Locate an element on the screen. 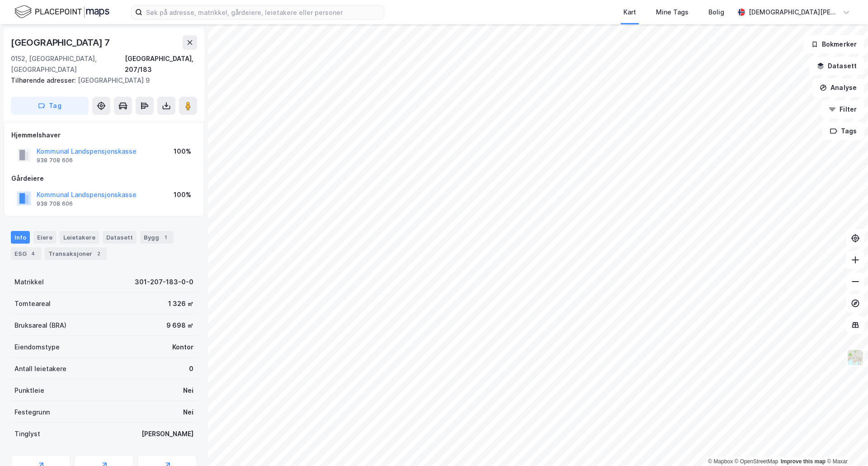  div: 0 is located at coordinates (191, 369).